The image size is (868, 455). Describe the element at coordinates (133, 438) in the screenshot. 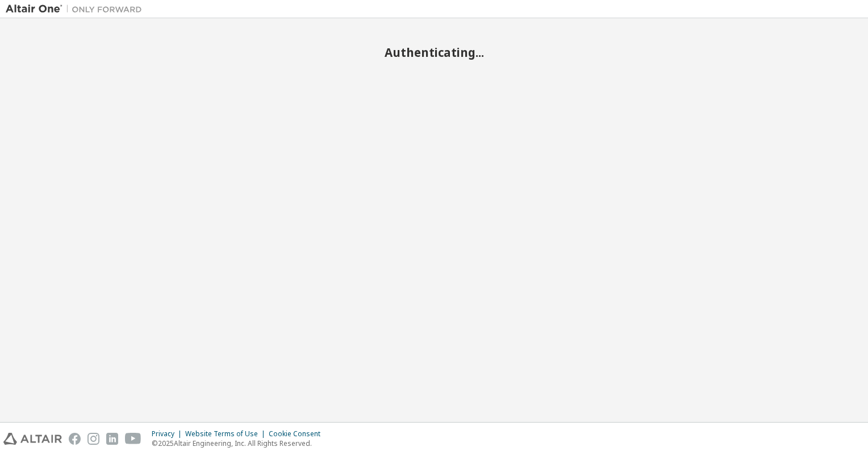

I see `img: youtube.svg` at that location.